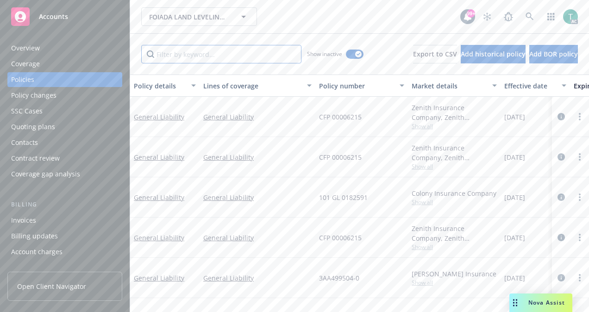 This screenshot has width=589, height=312. I want to click on div: SSC Cases, so click(27, 111).